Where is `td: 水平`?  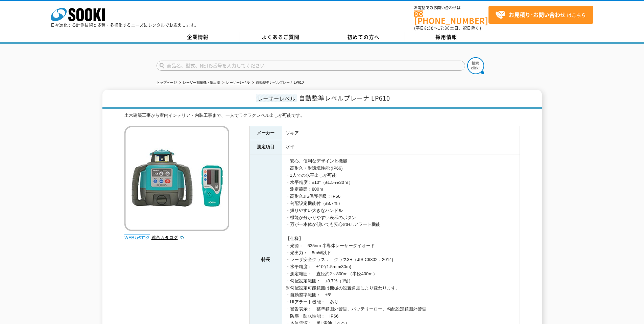 td: 水平 is located at coordinates (401, 147).